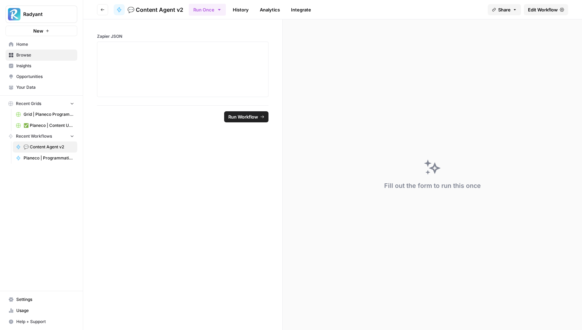 The image size is (582, 330). Describe the element at coordinates (546, 10) in the screenshot. I see `a: Edit Workflow` at that location.